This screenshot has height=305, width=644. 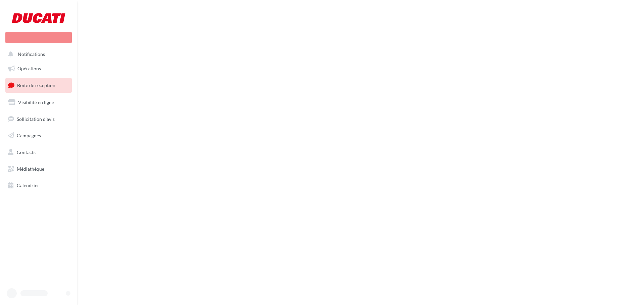 What do you see at coordinates (39, 119) in the screenshot?
I see `a: Sollicitation d'avis` at bounding box center [39, 119].